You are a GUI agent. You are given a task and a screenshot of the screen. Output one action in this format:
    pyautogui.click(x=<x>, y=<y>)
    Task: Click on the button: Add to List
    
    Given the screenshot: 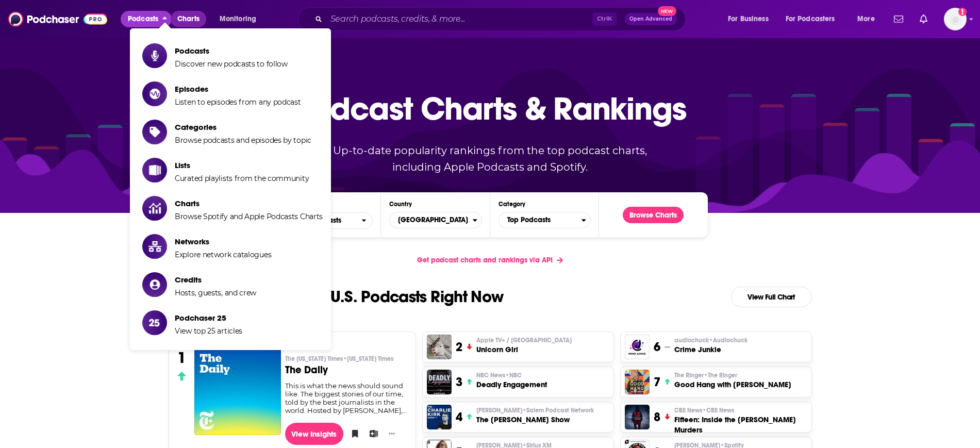 What is the action you would take?
    pyautogui.click(x=371, y=434)
    